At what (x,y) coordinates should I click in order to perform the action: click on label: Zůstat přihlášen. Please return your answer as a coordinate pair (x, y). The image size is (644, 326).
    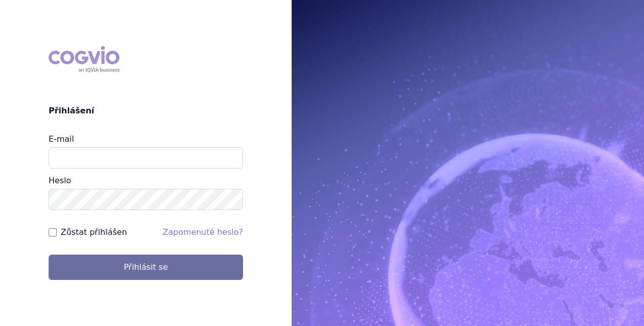
    Looking at the image, I should click on (93, 233).